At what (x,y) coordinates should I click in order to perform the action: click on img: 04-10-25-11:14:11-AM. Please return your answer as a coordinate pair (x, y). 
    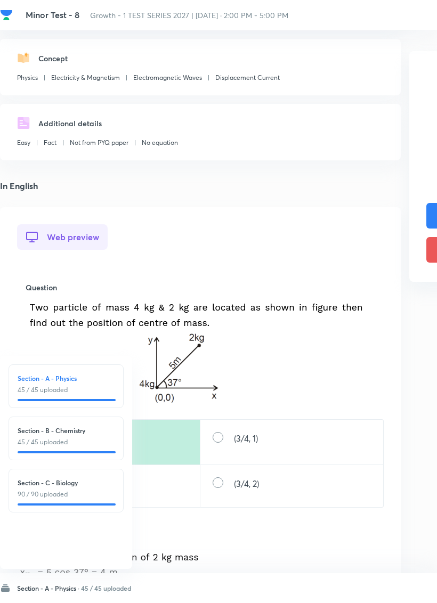
    Looking at the image, I should click on (195, 353).